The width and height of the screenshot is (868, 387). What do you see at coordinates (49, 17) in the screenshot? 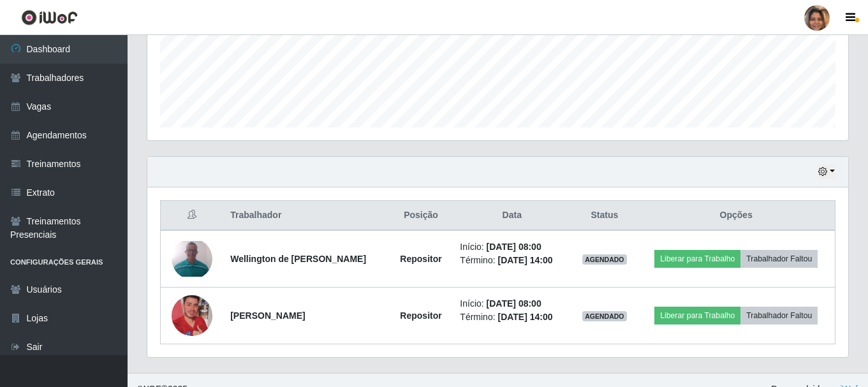
I see `img: CoreUI Logo` at bounding box center [49, 17].